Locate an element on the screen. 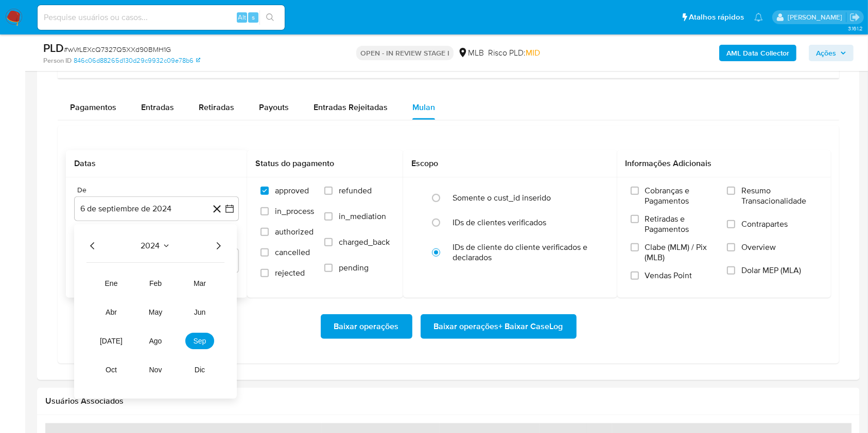  div: MLB is located at coordinates (471, 53).